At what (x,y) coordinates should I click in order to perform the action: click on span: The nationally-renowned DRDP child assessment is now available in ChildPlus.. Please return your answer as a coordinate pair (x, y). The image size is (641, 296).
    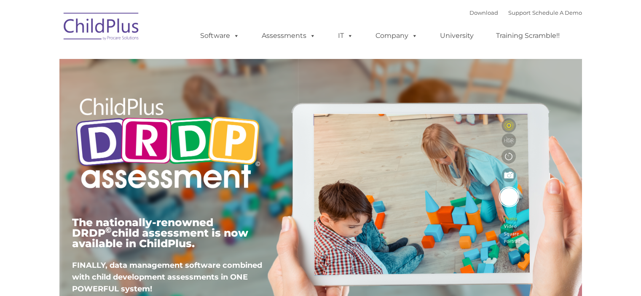
    Looking at the image, I should click on (160, 233).